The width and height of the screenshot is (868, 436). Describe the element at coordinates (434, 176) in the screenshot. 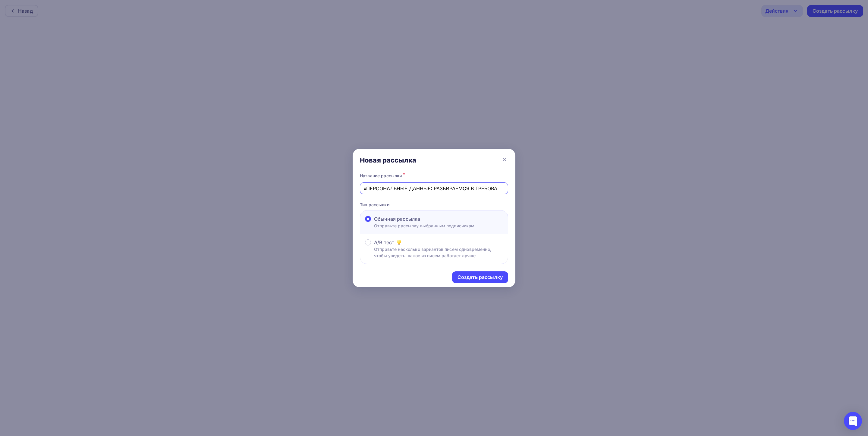

I see `div: Название рассылки` at that location.